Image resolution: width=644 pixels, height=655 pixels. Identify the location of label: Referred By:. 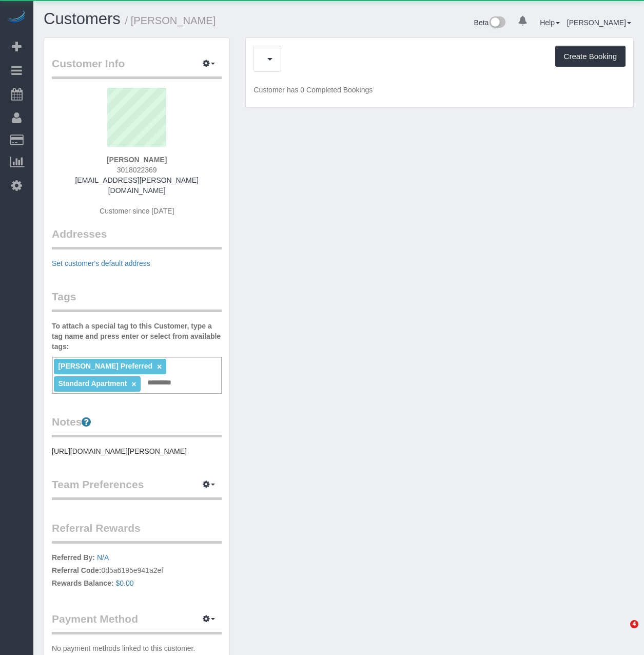
(73, 557).